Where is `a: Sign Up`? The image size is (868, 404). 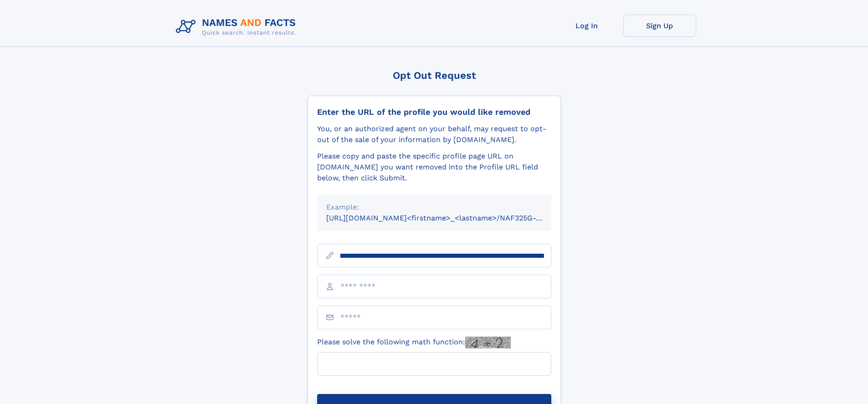
a: Sign Up is located at coordinates (660, 25).